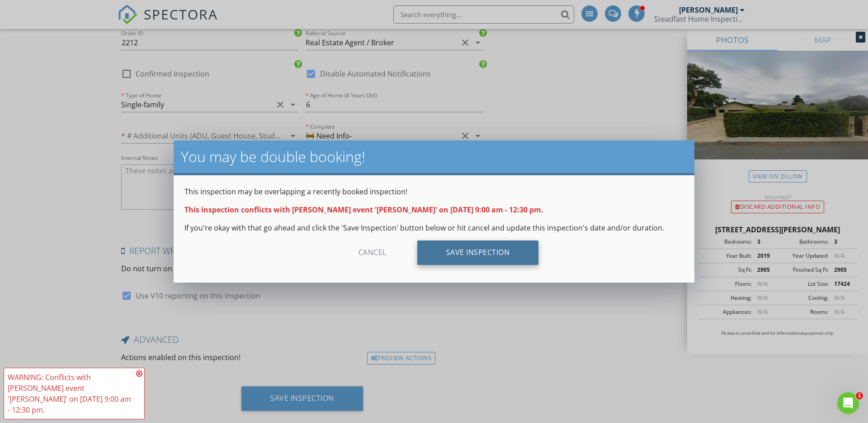 The height and width of the screenshot is (423, 868). I want to click on p: If you're okay with that go ahead and click the 'Save Inspection' button below or hit cancel and ..., so click(434, 228).